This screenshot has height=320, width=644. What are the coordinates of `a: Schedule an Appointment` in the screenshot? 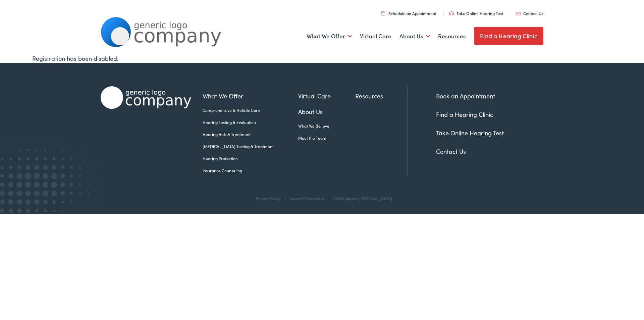 It's located at (408, 13).